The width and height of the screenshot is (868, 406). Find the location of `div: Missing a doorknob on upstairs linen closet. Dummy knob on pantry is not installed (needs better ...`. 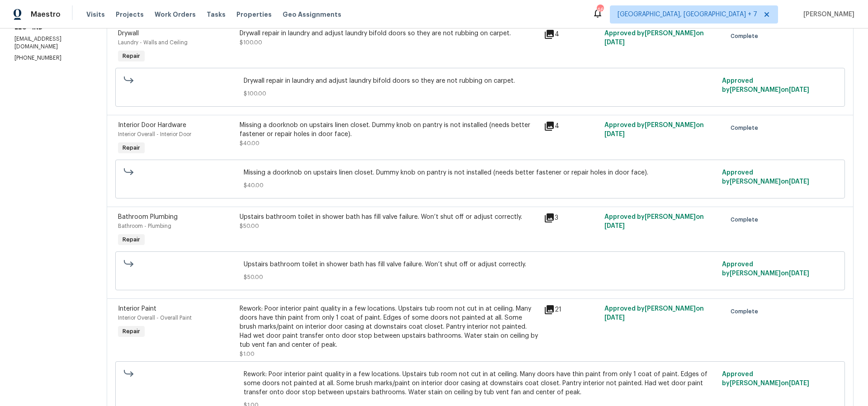

div: Missing a doorknob on upstairs linen closet. Dummy knob on pantry is not installed (needs better ... is located at coordinates (389, 130).